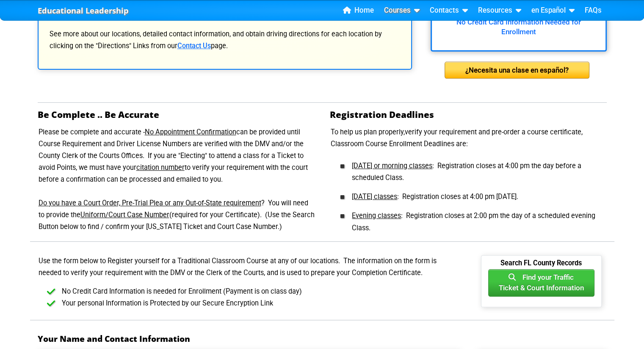 Image resolution: width=644 pixels, height=349 pixels. Describe the element at coordinates (191, 132) in the screenshot. I see `u: No Appointment Confirmation` at that location.